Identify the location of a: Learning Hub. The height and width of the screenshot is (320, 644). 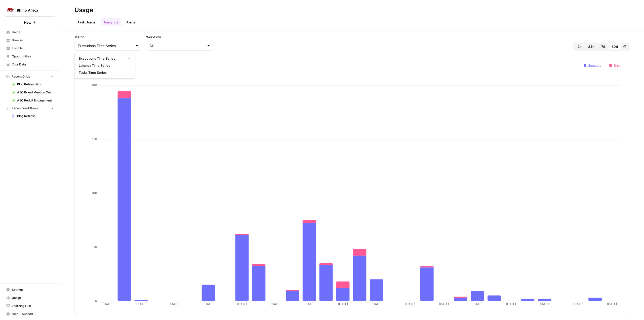
(30, 306).